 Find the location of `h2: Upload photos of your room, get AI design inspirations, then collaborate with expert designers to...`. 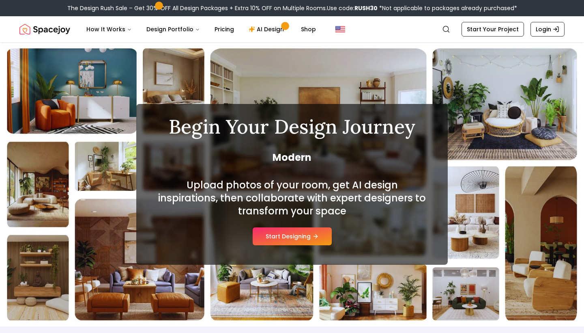

h2: Upload photos of your room, get AI design inspirations, then collaborate with expert designers to... is located at coordinates (292, 198).